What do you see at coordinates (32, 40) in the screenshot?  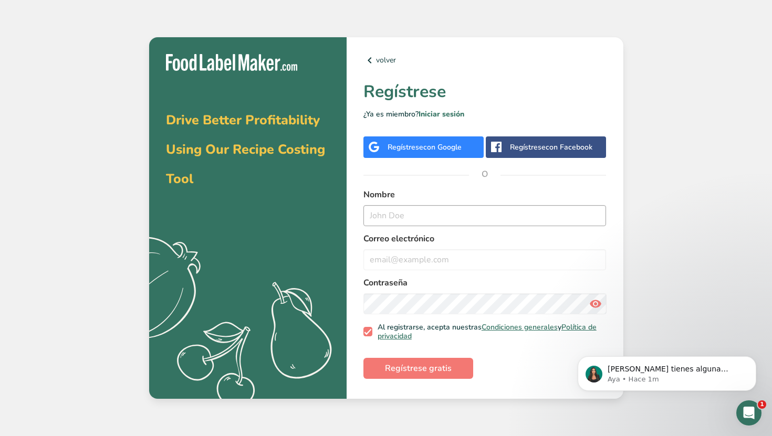 I see `img: Profile image for Aya` at bounding box center [32, 40].